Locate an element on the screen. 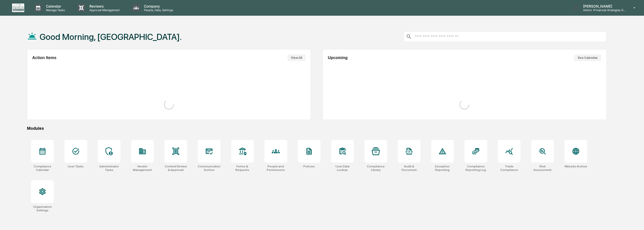 Image resolution: width=644 pixels, height=230 pixels. button: See Calendar is located at coordinates (587, 58).